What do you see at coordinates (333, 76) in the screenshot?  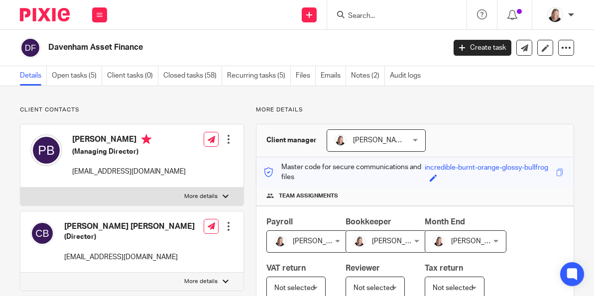 I see `a: Emails` at bounding box center [333, 76].